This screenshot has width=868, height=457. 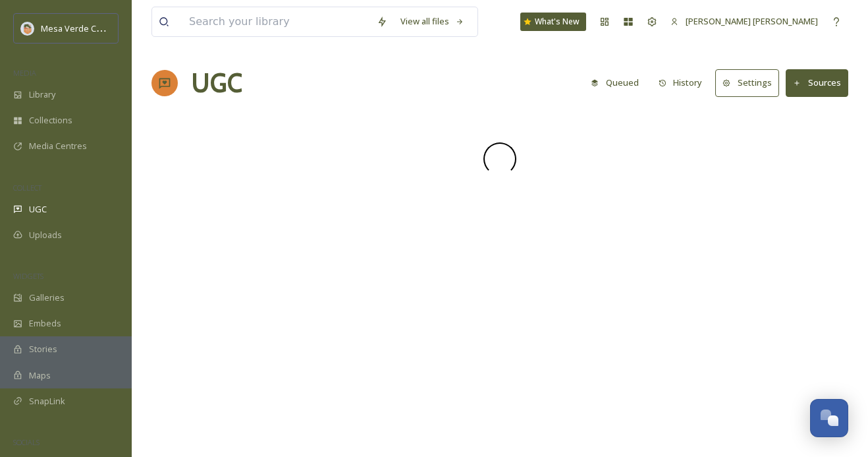 I want to click on span: Mesa Verde Country, so click(x=81, y=27).